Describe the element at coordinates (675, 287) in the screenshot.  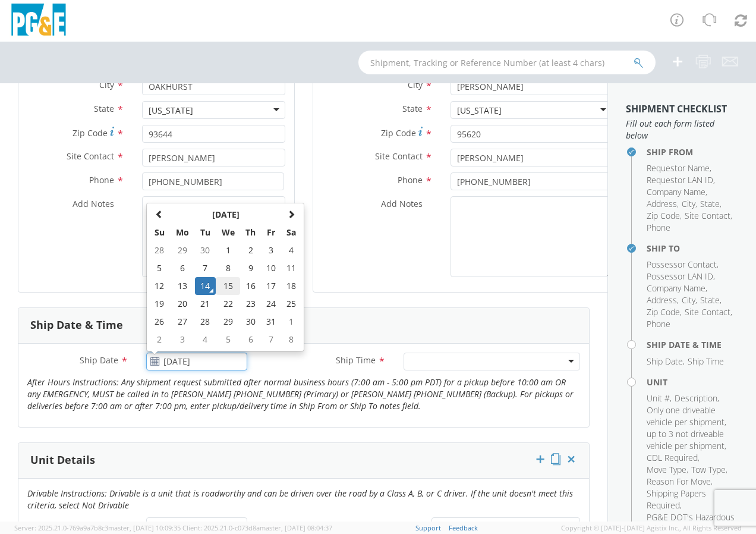
I see `span: Company Name` at that location.